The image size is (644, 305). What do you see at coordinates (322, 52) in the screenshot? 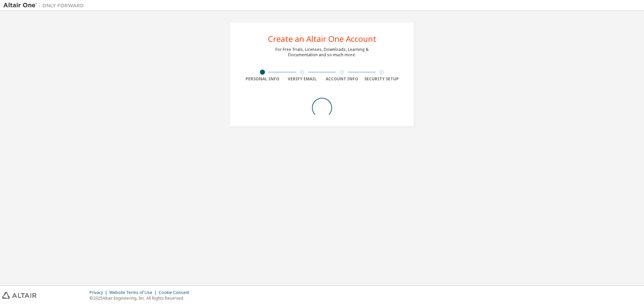
I see `div: For Free Trials, Licenses, Downloads, Learning & Documentation and so much more.` at bounding box center [322, 52].